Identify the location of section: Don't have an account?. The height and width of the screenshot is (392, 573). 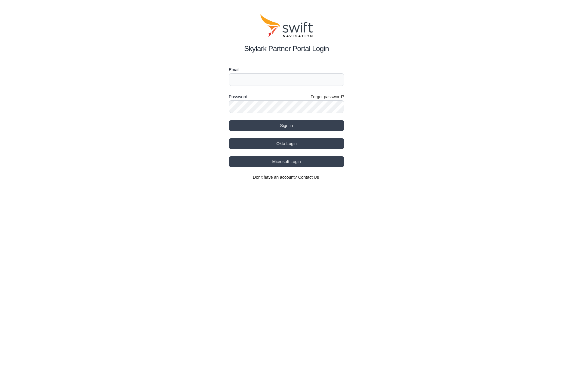
(287, 177).